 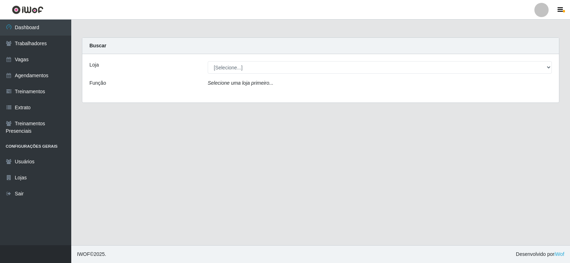 I want to click on i: Selecione uma loja primeiro..., so click(x=240, y=83).